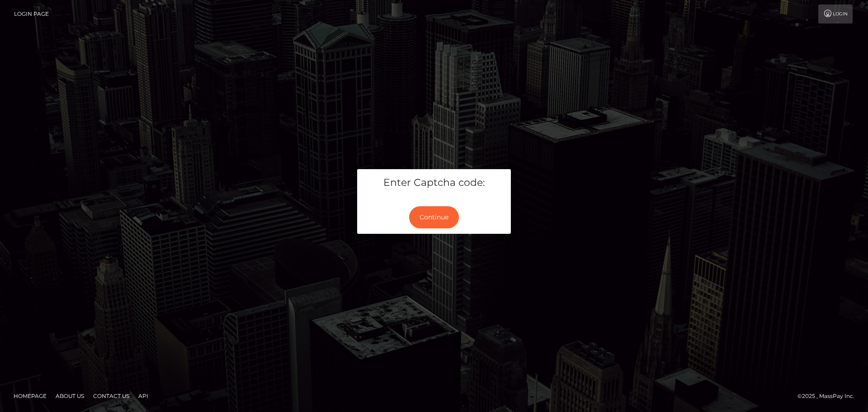 This screenshot has height=412, width=868. Describe the element at coordinates (111, 396) in the screenshot. I see `a: Contact Us` at that location.